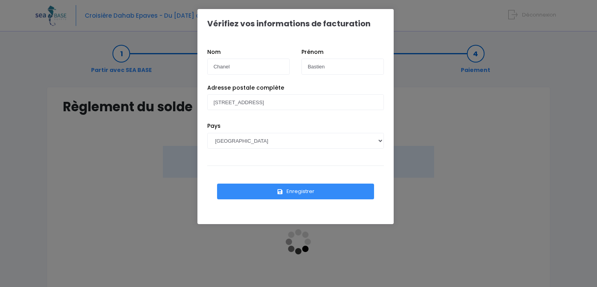  Describe the element at coordinates (313, 52) in the screenshot. I see `label: Prénom` at that location.